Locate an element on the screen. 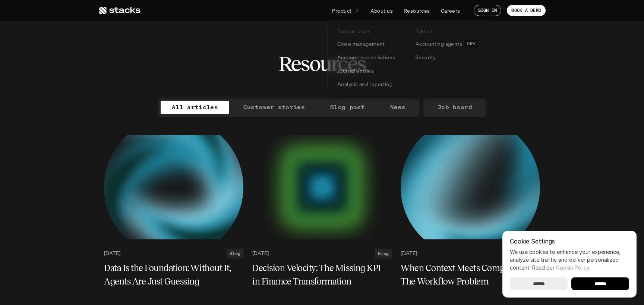 Image resolution: width=644 pixels, height=305 pixels. p: Journal entries is located at coordinates (355, 70).